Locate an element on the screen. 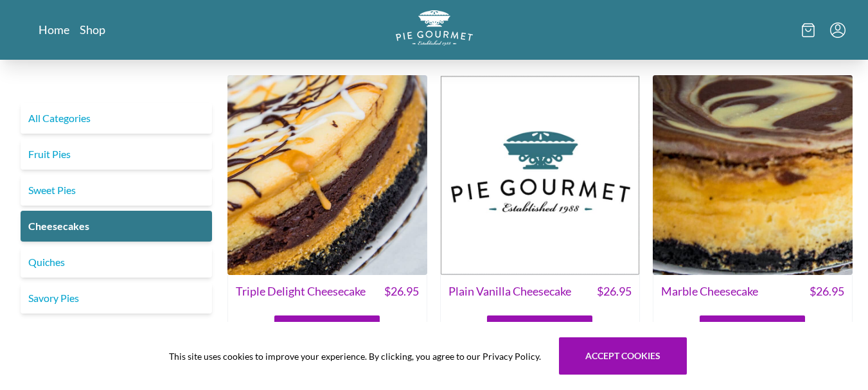  a: Savory Pies is located at coordinates (117, 298).